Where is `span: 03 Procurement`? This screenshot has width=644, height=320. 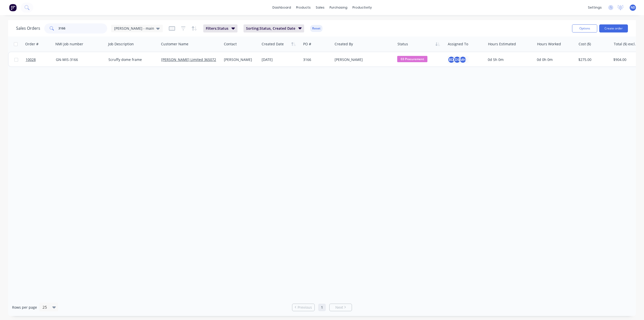 span: 03 Procurement is located at coordinates (412, 59).